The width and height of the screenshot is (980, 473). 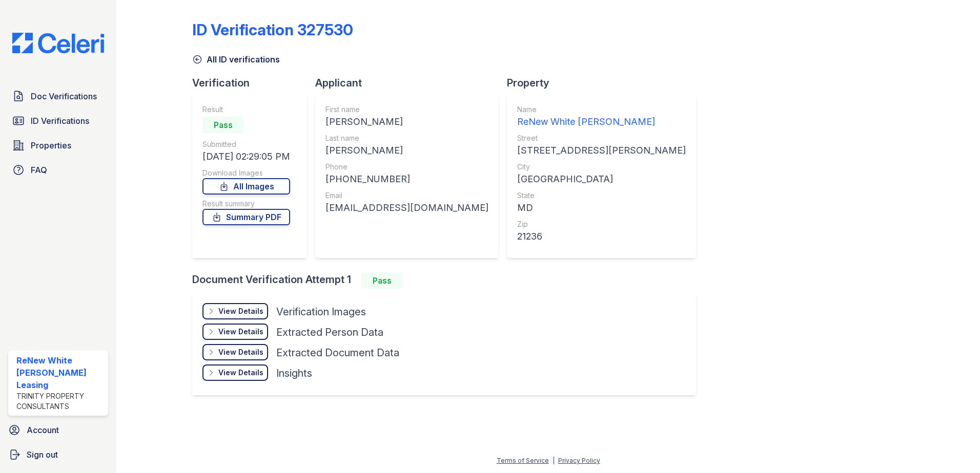 I want to click on span: Account, so click(x=43, y=430).